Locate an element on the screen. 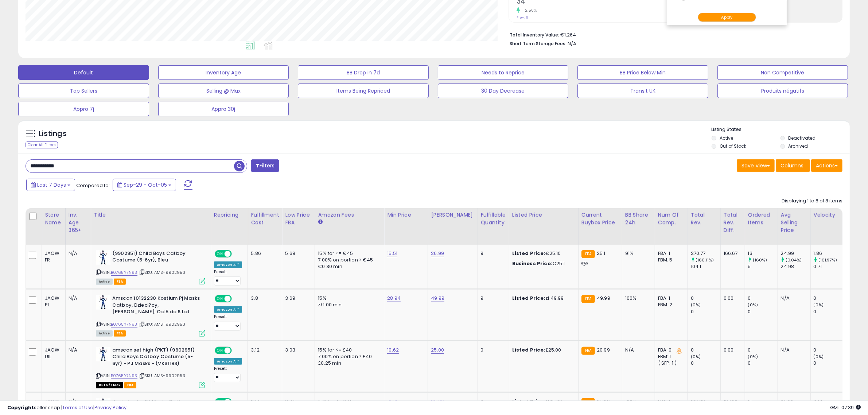 The height and width of the screenshot is (415, 868). span: All listings currently available for purchase on Amazon is located at coordinates (104, 333).